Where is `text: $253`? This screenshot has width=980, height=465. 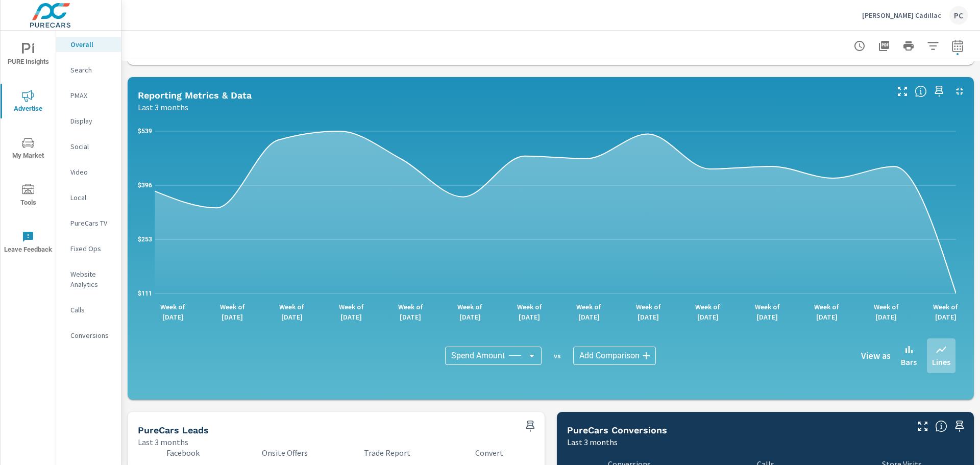 text: $253 is located at coordinates (145, 239).